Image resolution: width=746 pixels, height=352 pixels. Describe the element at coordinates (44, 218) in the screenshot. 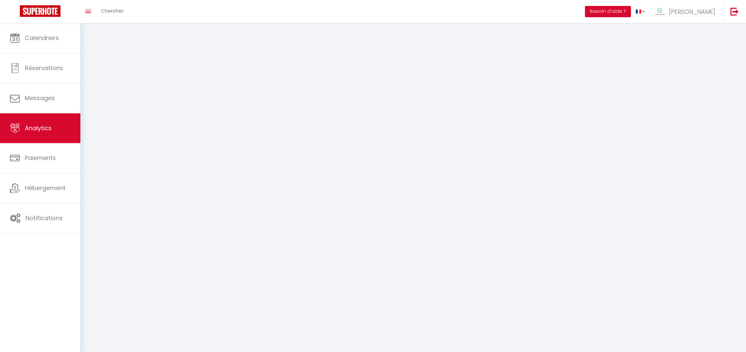

I see `span: Notifications` at that location.